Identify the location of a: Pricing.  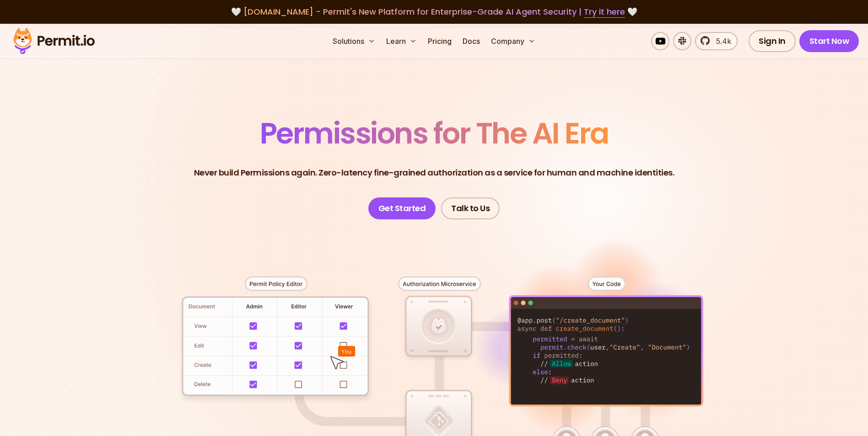
(440, 41).